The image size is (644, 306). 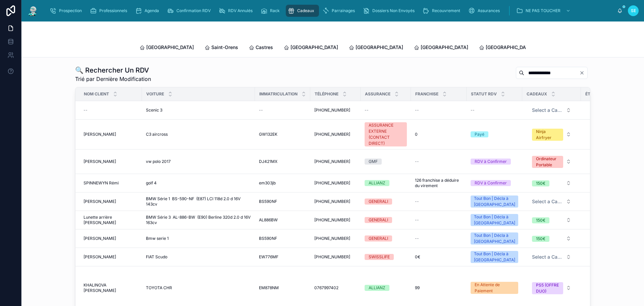 I want to click on a: golf 4, so click(x=198, y=183).